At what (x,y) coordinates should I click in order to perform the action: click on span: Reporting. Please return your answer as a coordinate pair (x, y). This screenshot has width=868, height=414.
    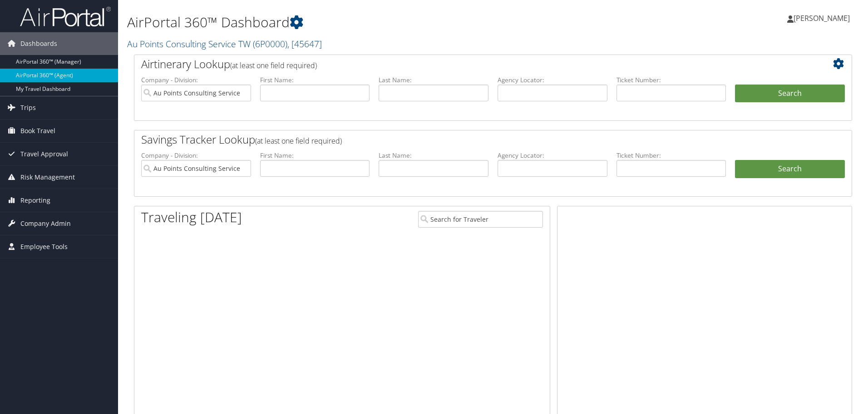
    Looking at the image, I should click on (35, 200).